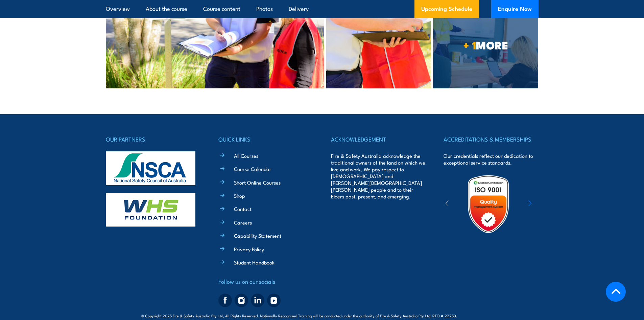  I want to click on h4: QUICK LINKS, so click(266, 139).